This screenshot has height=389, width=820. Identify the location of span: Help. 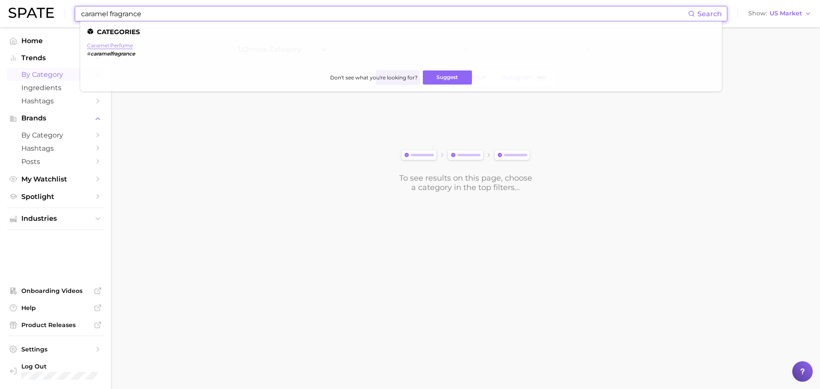
(56, 308).